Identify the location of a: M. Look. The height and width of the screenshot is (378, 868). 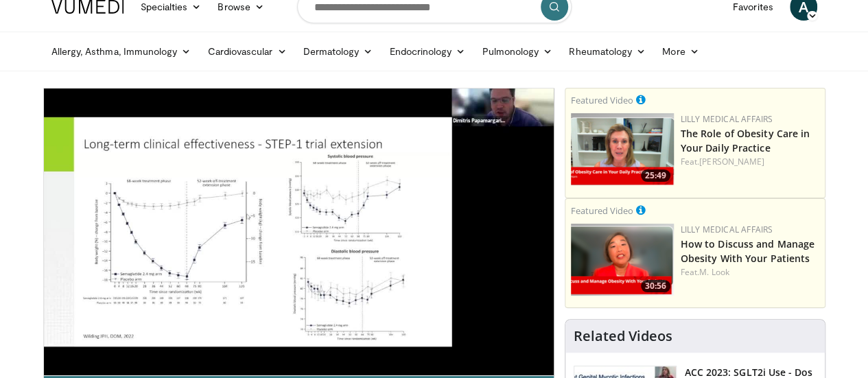
(715, 272).